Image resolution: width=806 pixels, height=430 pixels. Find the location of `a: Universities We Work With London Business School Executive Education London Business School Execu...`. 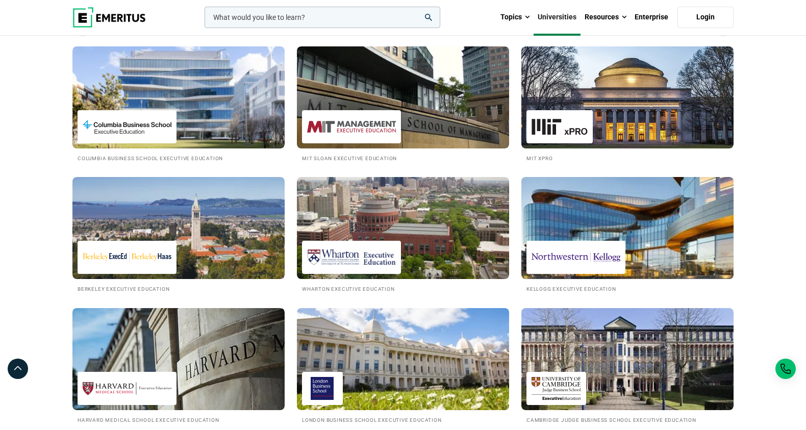

a: Universities We Work With London Business School Executive Education London Business School Execu... is located at coordinates (403, 366).